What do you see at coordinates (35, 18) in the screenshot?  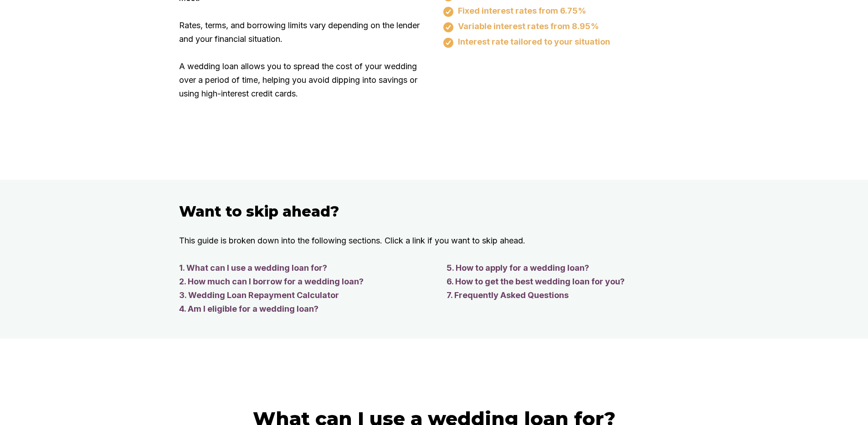 I see `div: v 4.0.25` at bounding box center [35, 18].